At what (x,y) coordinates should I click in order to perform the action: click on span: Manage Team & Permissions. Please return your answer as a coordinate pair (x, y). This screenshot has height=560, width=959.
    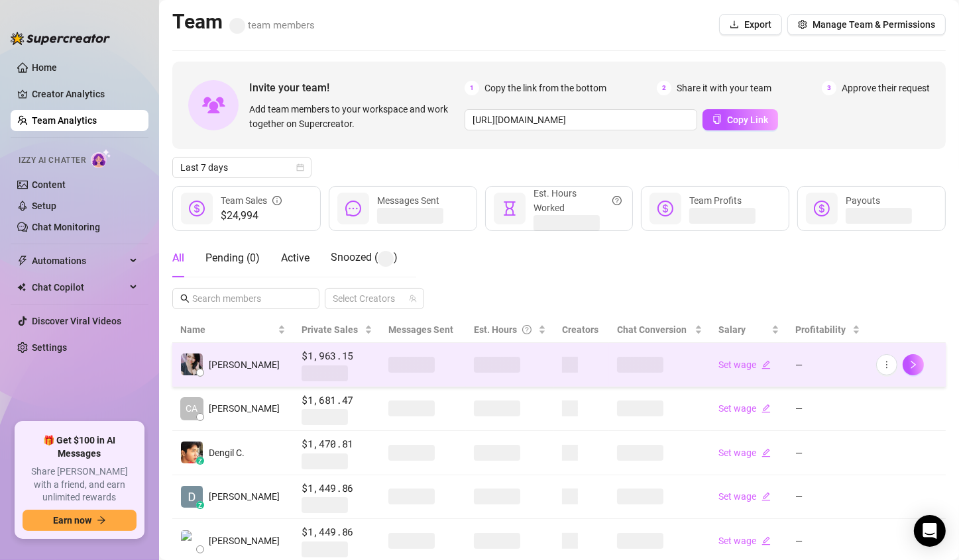
    Looking at the image, I should click on (874, 24).